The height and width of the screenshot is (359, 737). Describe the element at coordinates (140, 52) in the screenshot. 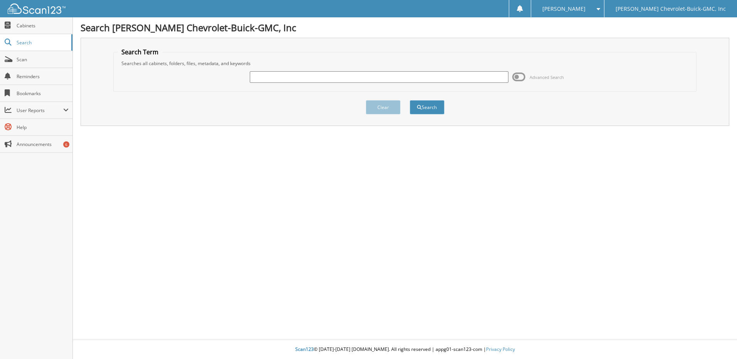

I see `legend: Search Term` at that location.